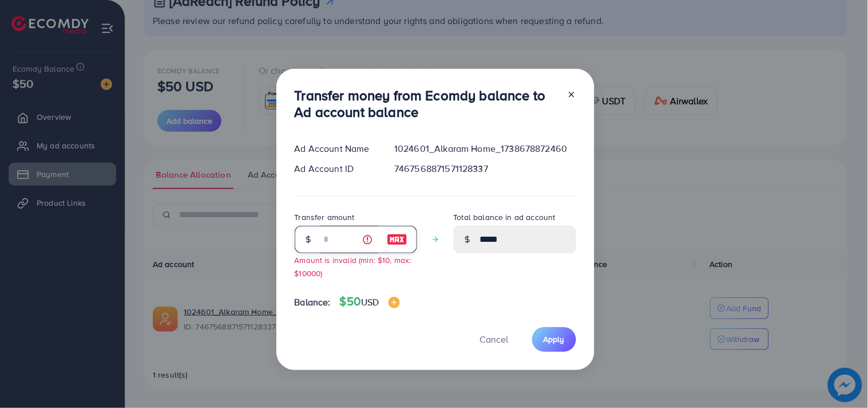  What do you see at coordinates (485, 168) in the screenshot?
I see `div: 7467568871571128337` at bounding box center [485, 168].